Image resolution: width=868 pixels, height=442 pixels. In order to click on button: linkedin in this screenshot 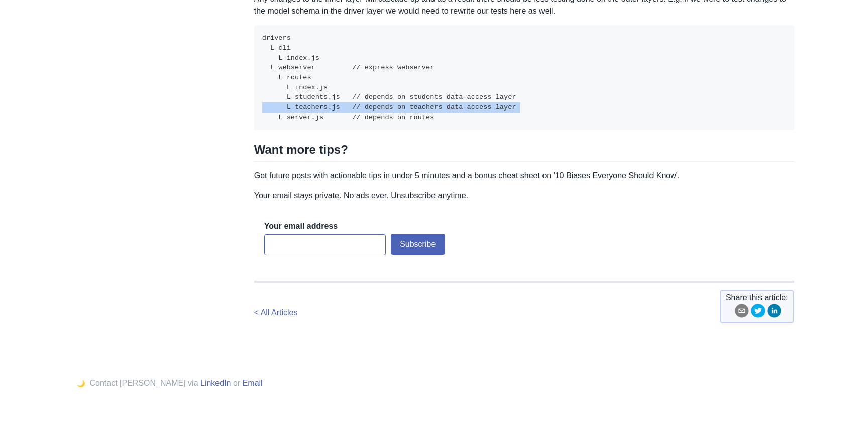, I will do `click(774, 312)`.